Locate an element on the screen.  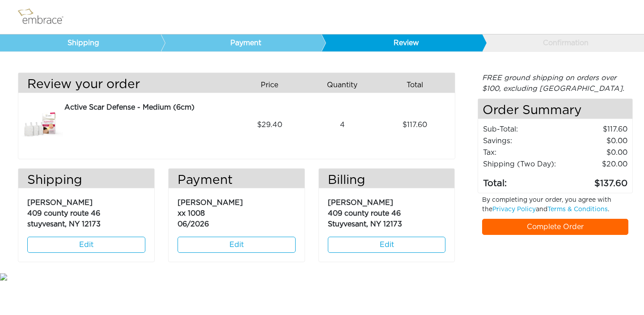
h3: Billing is located at coordinates (387, 181).